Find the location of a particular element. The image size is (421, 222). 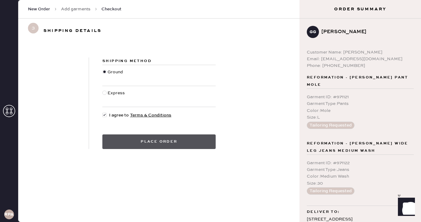

span: I agree to is located at coordinates (140, 115).